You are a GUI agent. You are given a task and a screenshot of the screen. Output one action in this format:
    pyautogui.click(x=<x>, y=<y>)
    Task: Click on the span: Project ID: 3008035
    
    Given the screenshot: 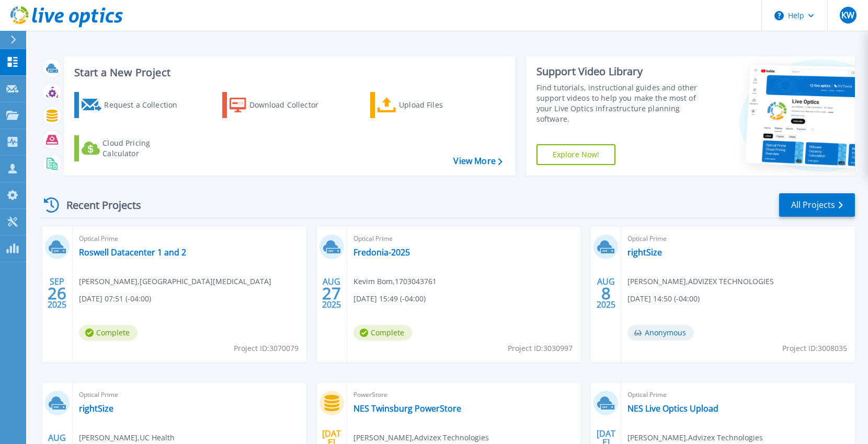 What is the action you would take?
    pyautogui.click(x=815, y=348)
    